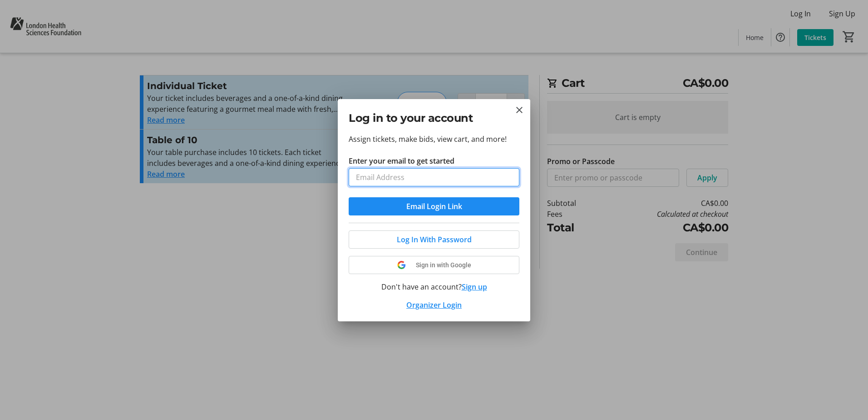  What do you see at coordinates (434, 305) in the screenshot?
I see `a: Organizer Login` at bounding box center [434, 305].